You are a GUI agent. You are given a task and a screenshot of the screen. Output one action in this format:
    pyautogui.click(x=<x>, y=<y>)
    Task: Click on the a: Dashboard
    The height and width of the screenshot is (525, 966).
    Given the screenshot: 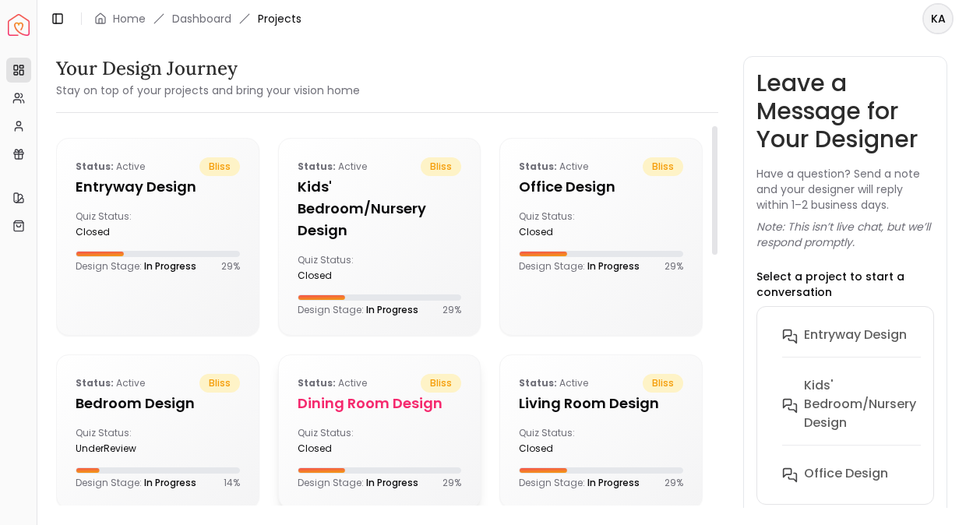 What is the action you would take?
    pyautogui.click(x=202, y=19)
    